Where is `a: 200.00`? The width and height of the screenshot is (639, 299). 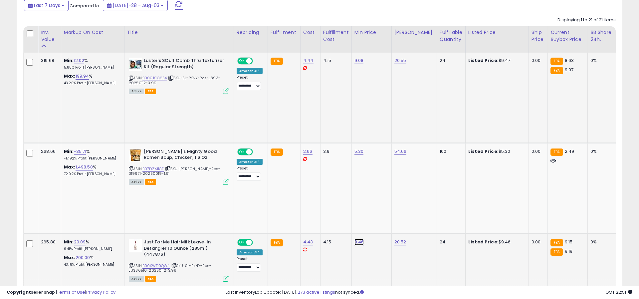 a: 200.00 is located at coordinates (83, 258).